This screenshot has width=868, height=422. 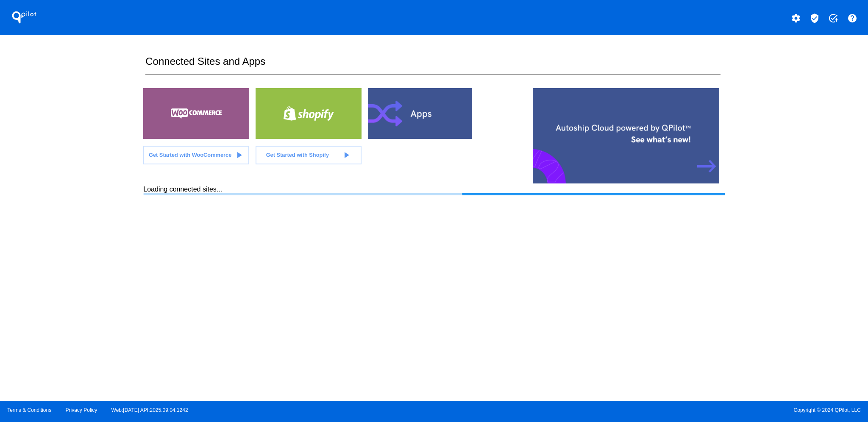 What do you see at coordinates (24, 18) in the screenshot?
I see `h1: QPilot` at bounding box center [24, 18].